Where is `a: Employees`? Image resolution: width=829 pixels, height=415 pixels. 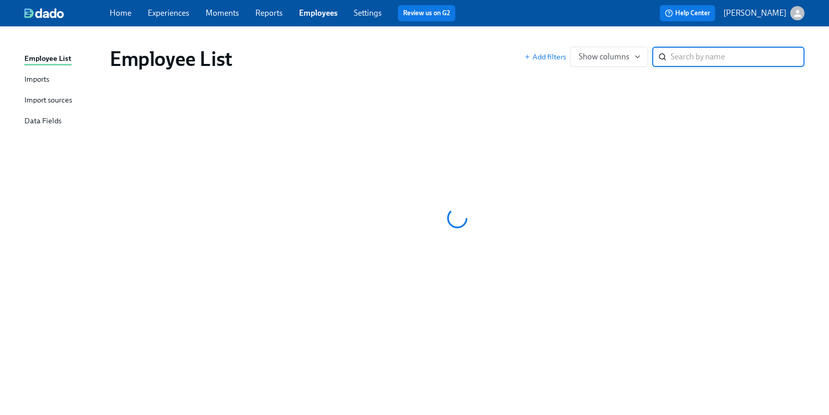
a: Employees is located at coordinates (318, 13).